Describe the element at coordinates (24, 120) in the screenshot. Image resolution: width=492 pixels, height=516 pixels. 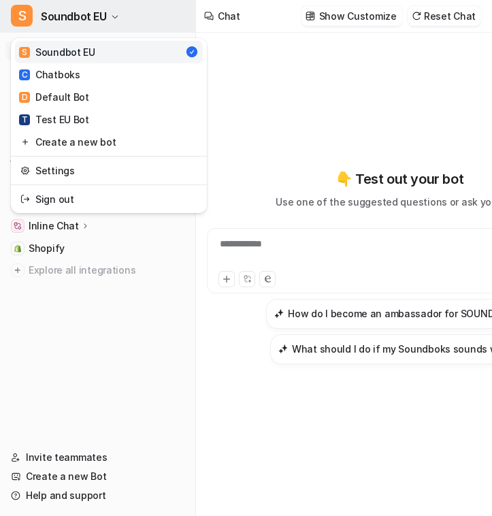
I see `span: T` at that location.